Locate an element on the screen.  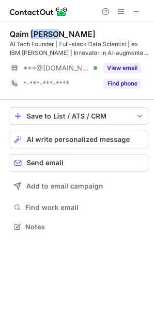
span: Find work email is located at coordinates (85, 207).